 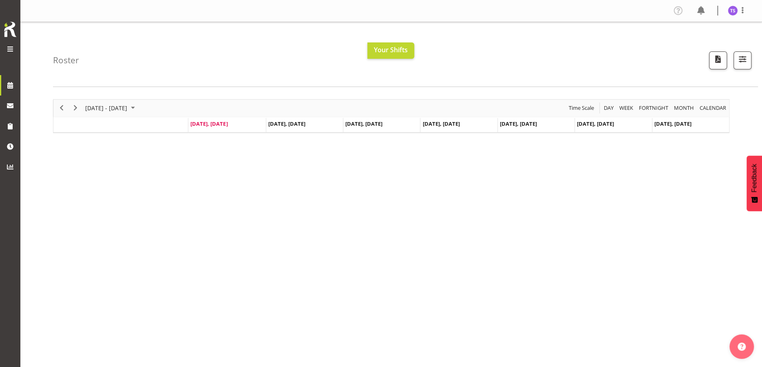 What do you see at coordinates (754, 178) in the screenshot?
I see `span: Feedback` at bounding box center [754, 178].